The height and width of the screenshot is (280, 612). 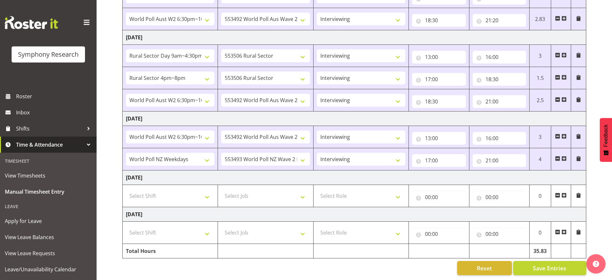 What do you see at coordinates (48, 54) in the screenshot?
I see `div: Symphony Research` at bounding box center [48, 54].